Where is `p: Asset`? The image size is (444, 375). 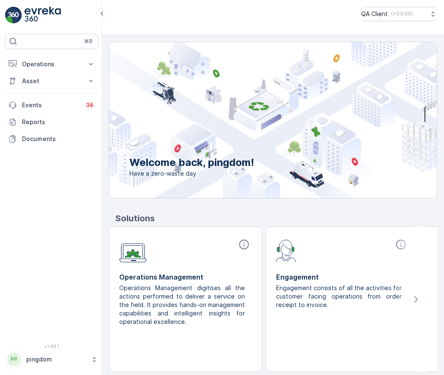 p: Asset is located at coordinates (52, 81).